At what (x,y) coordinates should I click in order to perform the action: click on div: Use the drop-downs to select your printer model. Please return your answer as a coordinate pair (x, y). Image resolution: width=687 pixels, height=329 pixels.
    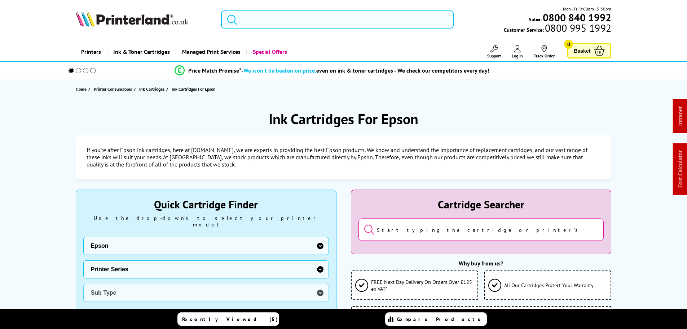
    Looking at the image, I should click on (206, 221).